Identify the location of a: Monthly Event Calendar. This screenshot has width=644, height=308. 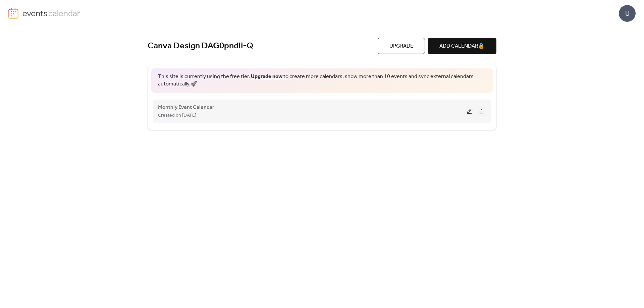
(186, 107).